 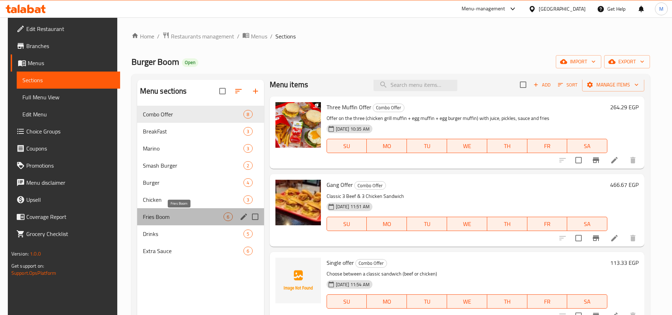 What do you see at coordinates (391, 36) in the screenshot?
I see `nav: breadcrumb` at bounding box center [391, 36].